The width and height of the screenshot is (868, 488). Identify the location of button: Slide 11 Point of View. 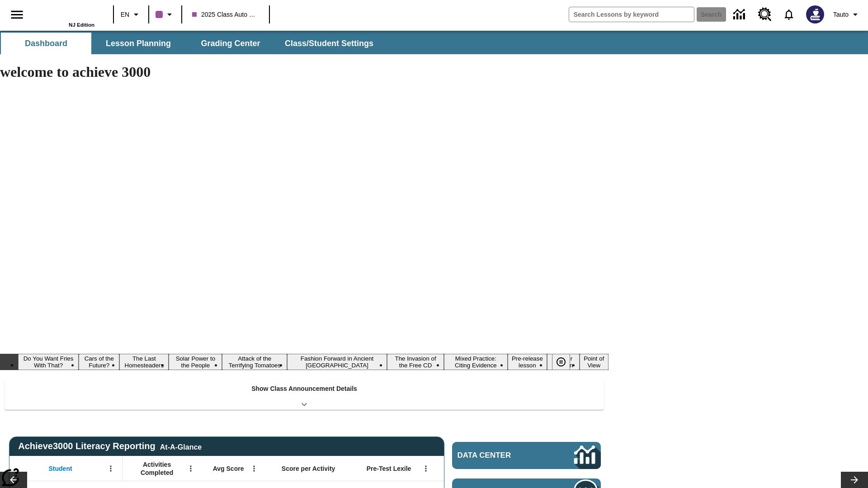
(594, 362).